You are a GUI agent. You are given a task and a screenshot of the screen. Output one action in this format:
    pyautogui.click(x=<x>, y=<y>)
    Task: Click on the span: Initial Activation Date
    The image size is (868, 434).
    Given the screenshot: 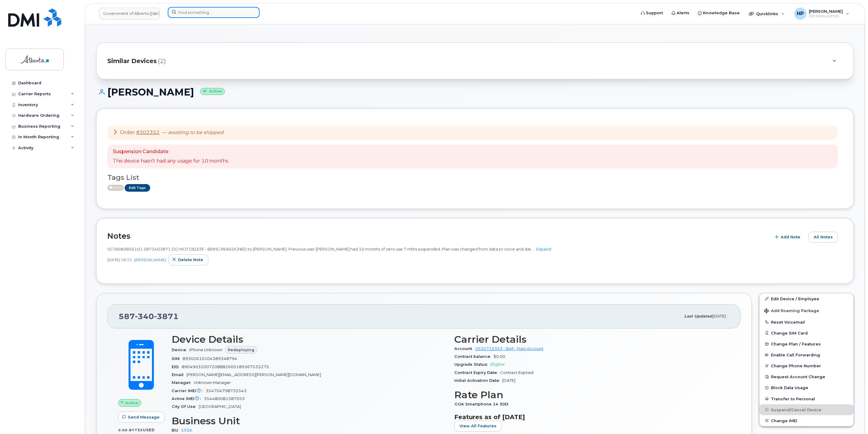 What is the action you would take?
    pyautogui.click(x=478, y=380)
    